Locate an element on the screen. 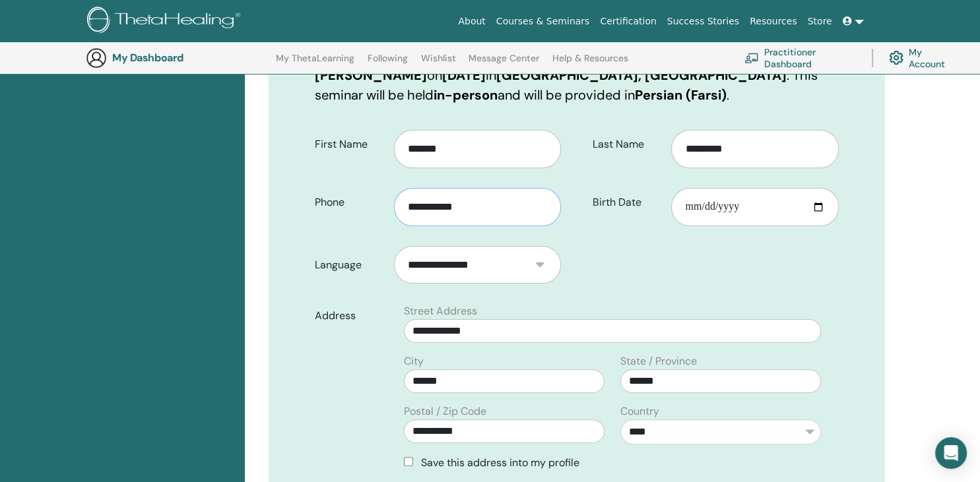  span: Save this address into my profile is located at coordinates (500, 462).